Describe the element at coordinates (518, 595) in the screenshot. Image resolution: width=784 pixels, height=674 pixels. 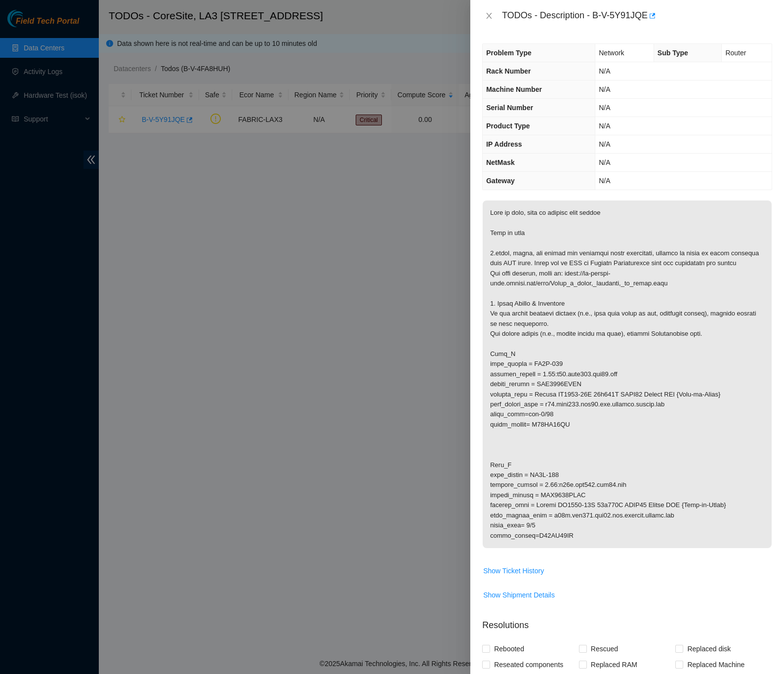
I see `button: Show Shipment Details` at that location.